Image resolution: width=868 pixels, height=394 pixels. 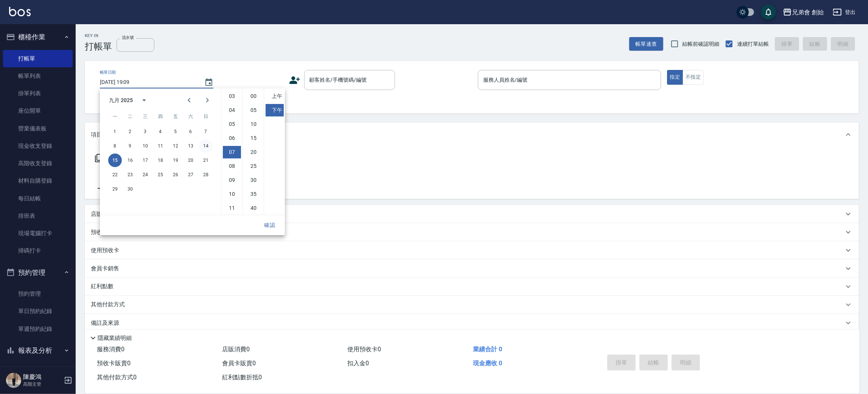 What do you see at coordinates (191, 117) in the screenshot?
I see `span: 星期六` at bounding box center [191, 117].